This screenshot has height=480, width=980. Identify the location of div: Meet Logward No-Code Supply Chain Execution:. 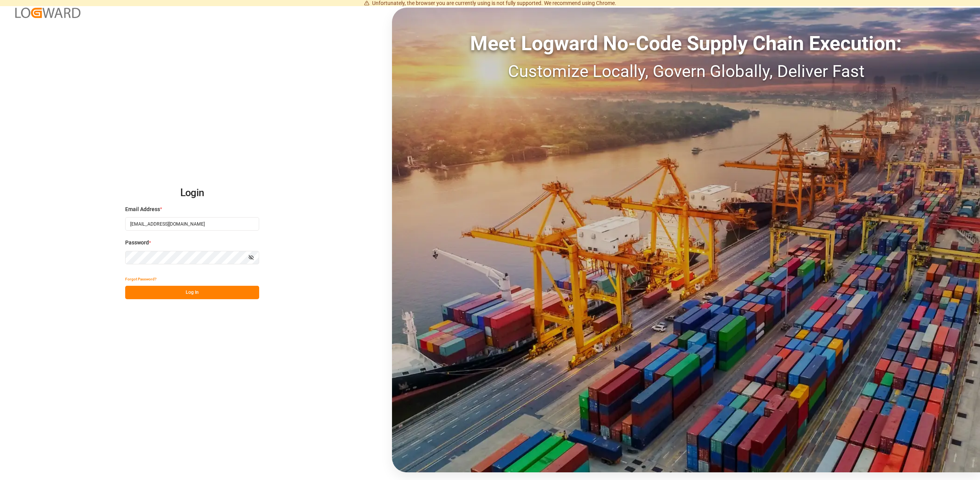
(685, 44).